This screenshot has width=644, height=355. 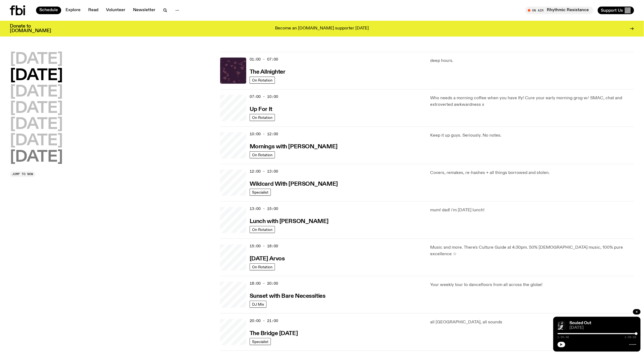 What do you see at coordinates (49, 10) in the screenshot?
I see `a: Schedule` at bounding box center [49, 10].